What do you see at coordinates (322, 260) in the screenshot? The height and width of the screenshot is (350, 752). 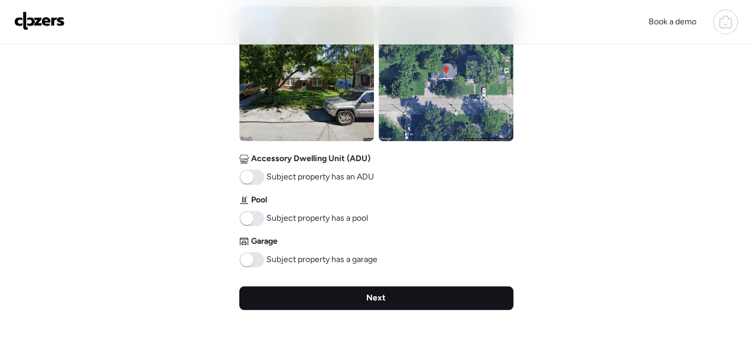 I see `span: Subject property has a garage` at bounding box center [322, 260].